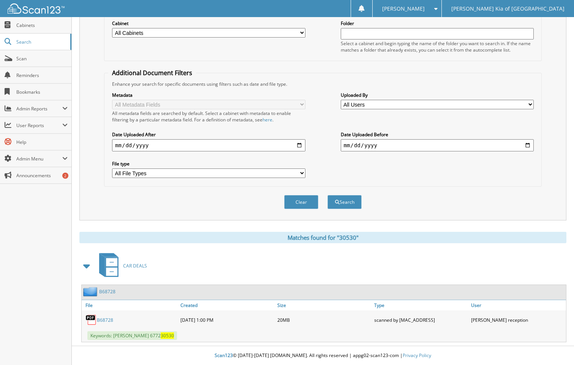 The width and height of the screenshot is (574, 365). I want to click on span: Help, so click(42, 142).